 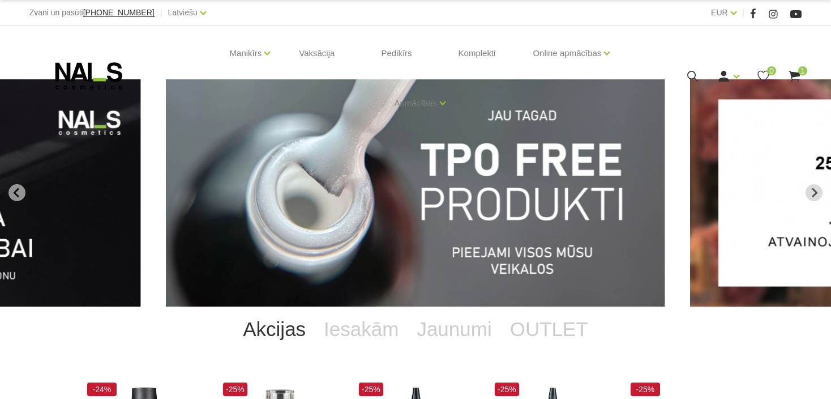 What do you see at coordinates (803, 71) in the screenshot?
I see `span: 1` at bounding box center [803, 71].